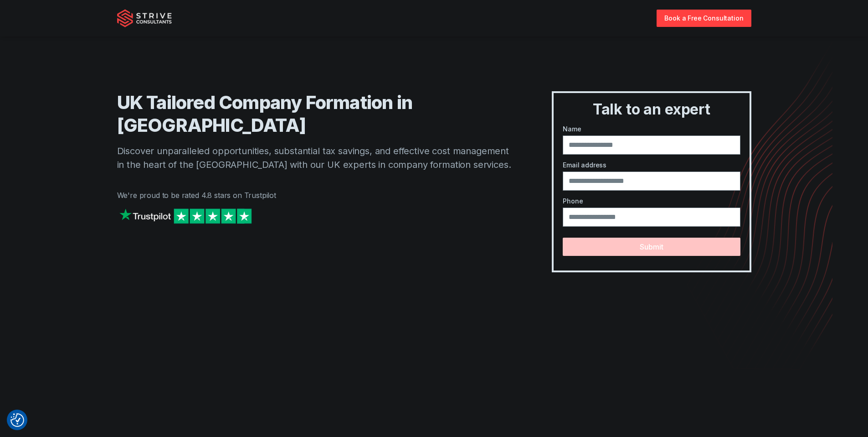  What do you see at coordinates (703, 17) in the screenshot?
I see `a: Book a Free Consultation` at bounding box center [703, 17].